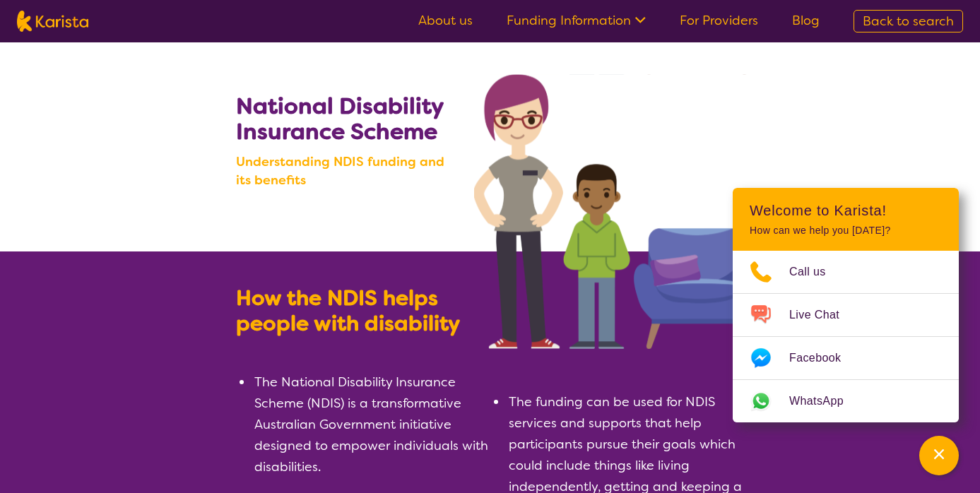 The image size is (980, 493). What do you see at coordinates (938, 456) in the screenshot?
I see `button: Channel Menu` at bounding box center [938, 456].